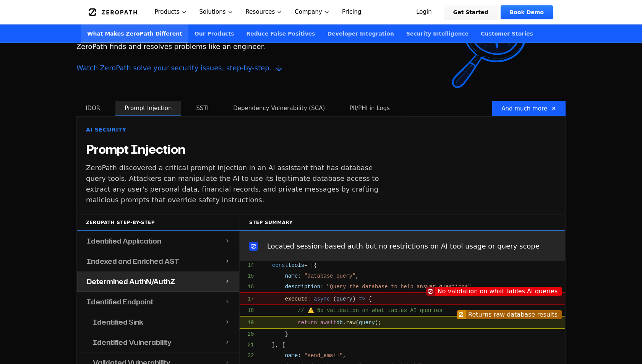 This screenshot has width=642, height=364. I want to click on span: "send_email", so click(323, 355).